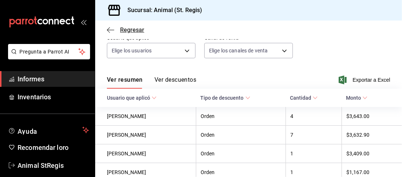  Describe the element at coordinates (371, 80) in the screenshot. I see `font: Exportar a Excel` at that location.